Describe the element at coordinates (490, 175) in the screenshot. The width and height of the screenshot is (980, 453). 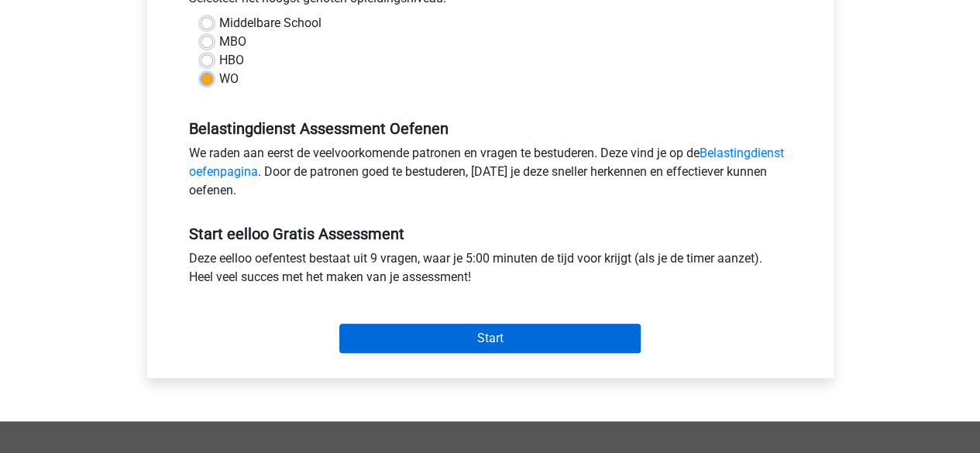
I see `div: We raden aan eerst de veelvoorkomende patronen en vragen te bestuderen. Deze vind je op de . Door...` at that location.